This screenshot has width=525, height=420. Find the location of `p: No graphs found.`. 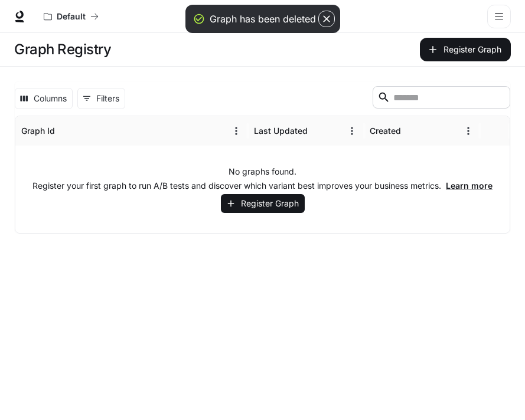

p: No graphs found. is located at coordinates (262, 172).